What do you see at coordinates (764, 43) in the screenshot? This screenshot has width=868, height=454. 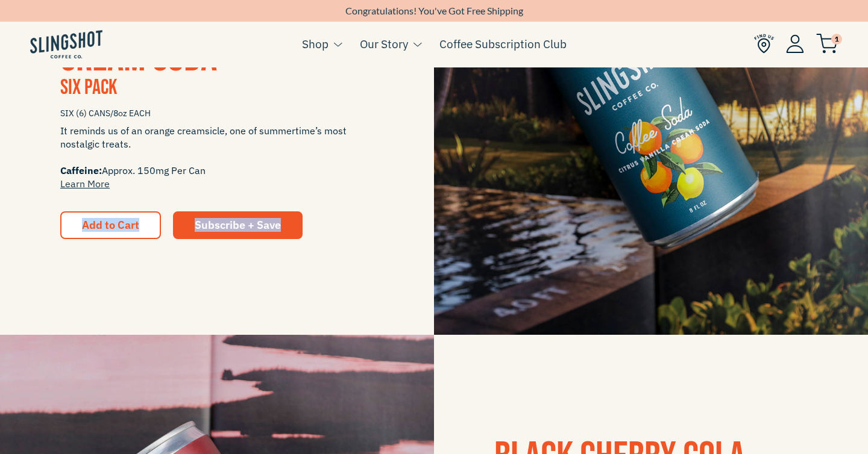 I see `img: Find Us` at bounding box center [764, 43].